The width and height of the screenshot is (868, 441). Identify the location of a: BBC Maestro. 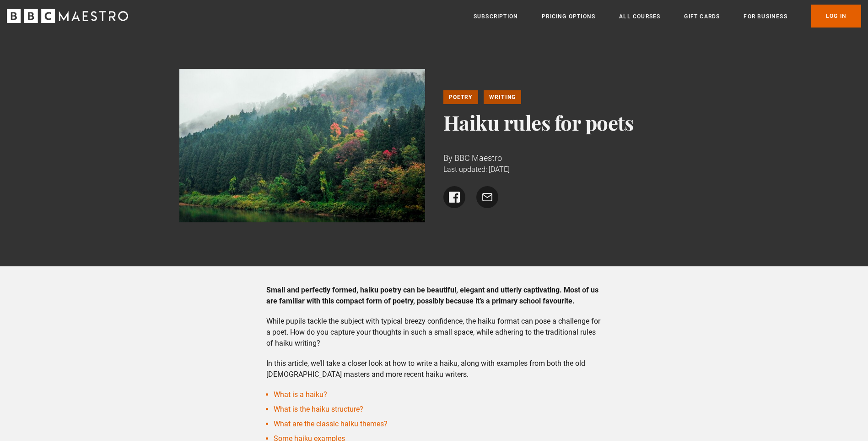
(67, 16).